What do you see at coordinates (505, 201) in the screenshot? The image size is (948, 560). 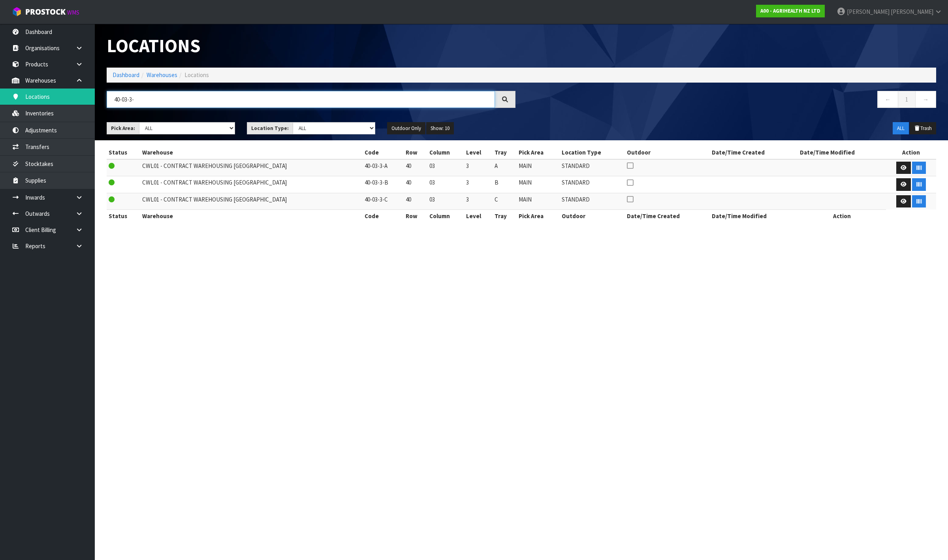 I see `td: C` at bounding box center [505, 201].